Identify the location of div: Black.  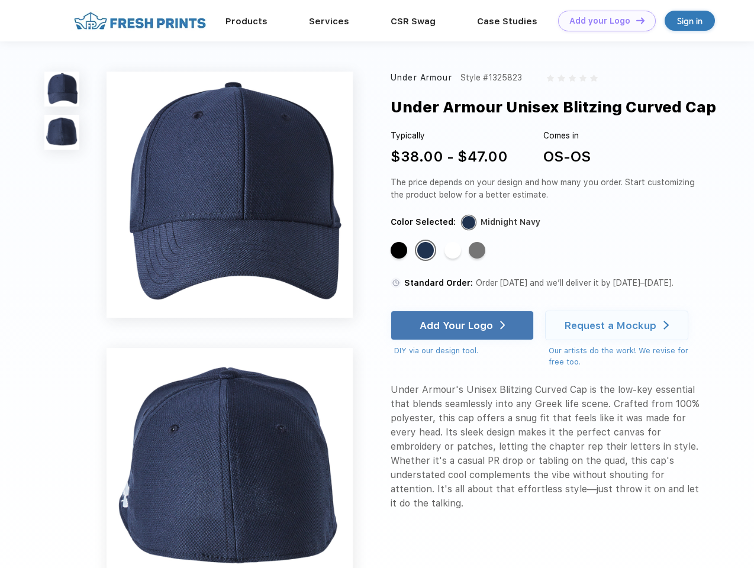
(399, 250).